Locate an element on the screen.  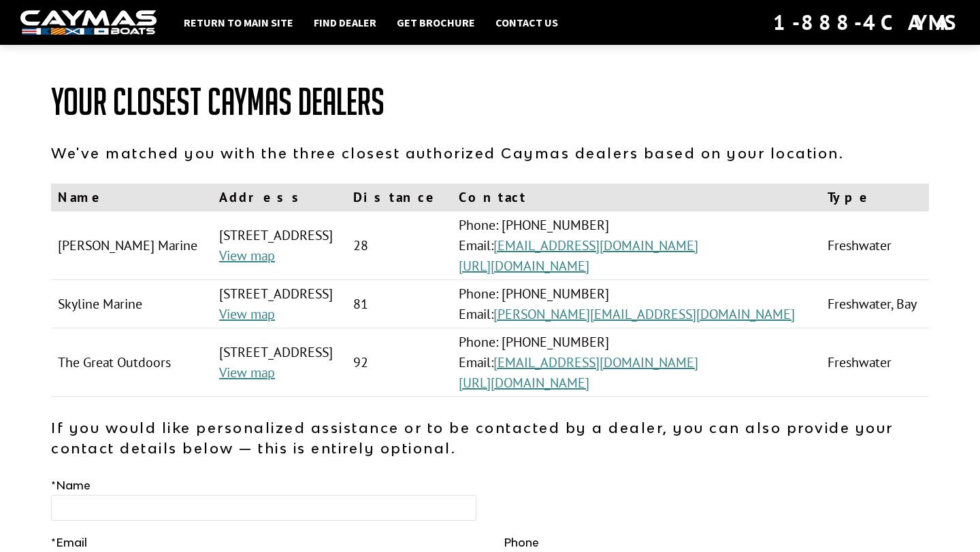
td: 92 is located at coordinates (399, 363).